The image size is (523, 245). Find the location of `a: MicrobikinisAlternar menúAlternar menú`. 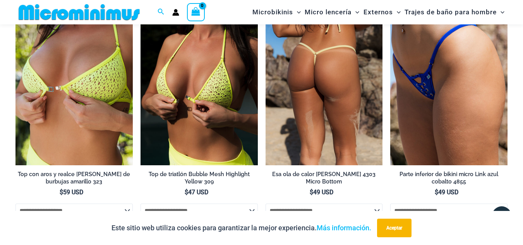

a: MicrobikinisAlternar menúAlternar menú is located at coordinates (277, 12).